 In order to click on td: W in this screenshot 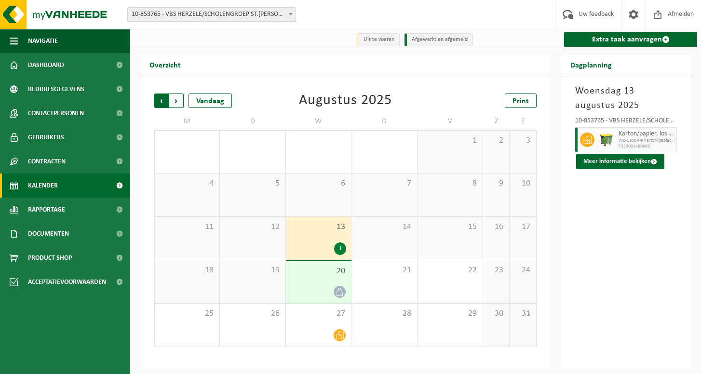, I will do `click(319, 122)`.